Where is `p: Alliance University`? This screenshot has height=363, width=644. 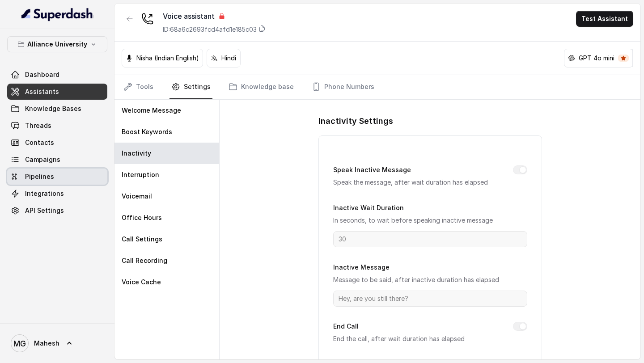 p: Alliance University is located at coordinates (57, 44).